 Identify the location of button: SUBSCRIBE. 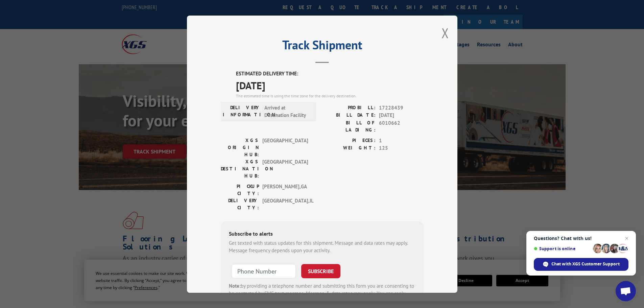
(321, 271).